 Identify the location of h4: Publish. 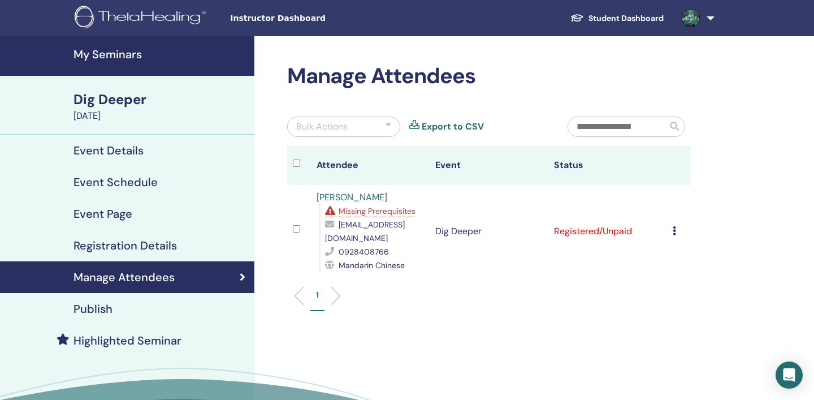
(93, 309).